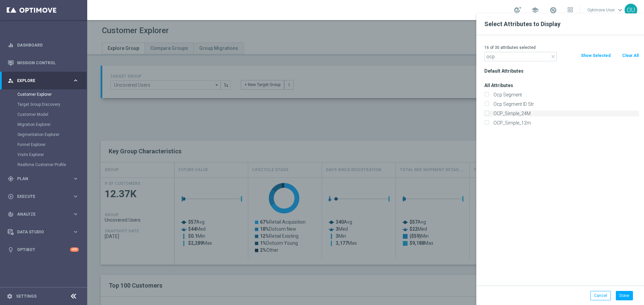 The image size is (644, 305). What do you see at coordinates (11, 197) in the screenshot?
I see `i: play_circle_outline` at bounding box center [11, 197].